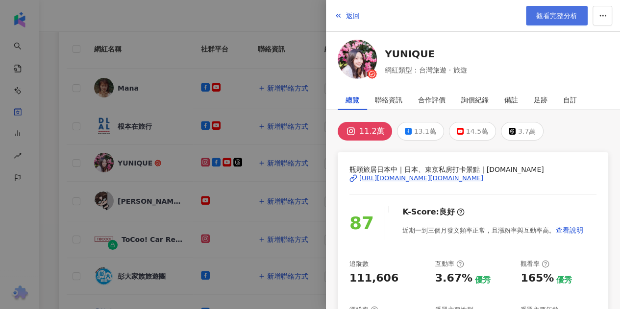 The image size is (620, 309). I want to click on button: 14.5萬, so click(472, 131).